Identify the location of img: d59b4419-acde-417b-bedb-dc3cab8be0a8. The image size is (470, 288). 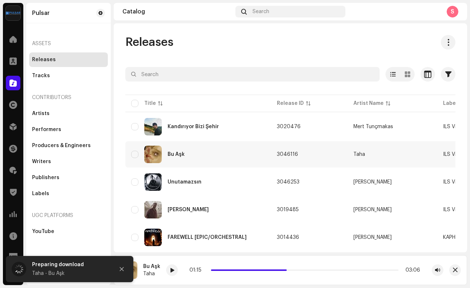
(153, 182).